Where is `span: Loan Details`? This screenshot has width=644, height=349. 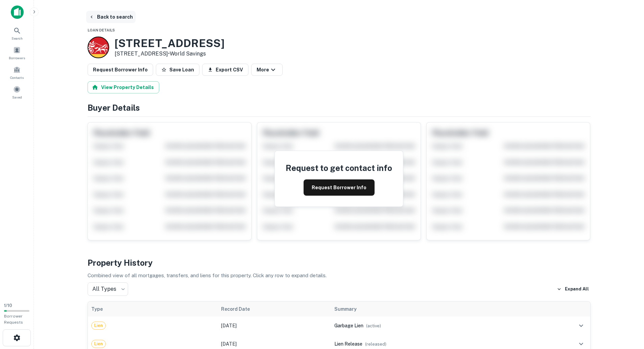
span: Loan Details is located at coordinates (101, 30).